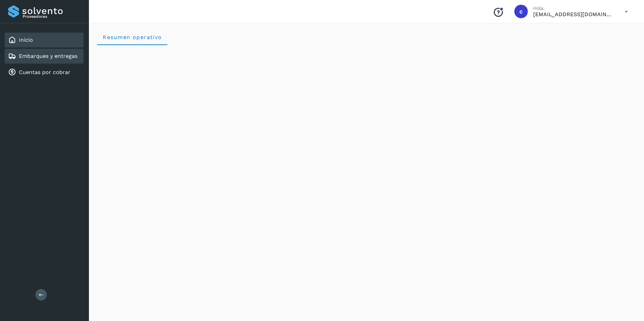 This screenshot has height=321, width=644. I want to click on p: cuentasxcobrar@readysolutions.com.mx, so click(574, 14).